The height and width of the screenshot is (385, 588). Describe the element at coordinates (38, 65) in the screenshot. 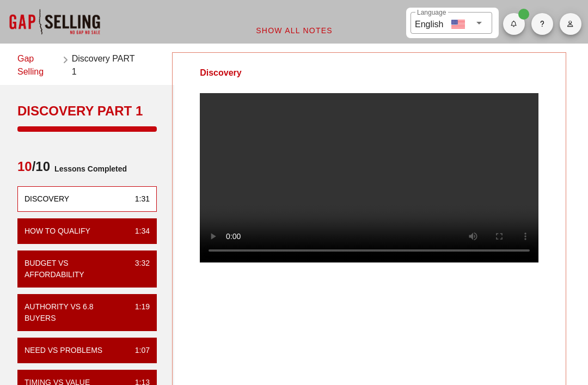

I see `a: Gap Selling` at that location.